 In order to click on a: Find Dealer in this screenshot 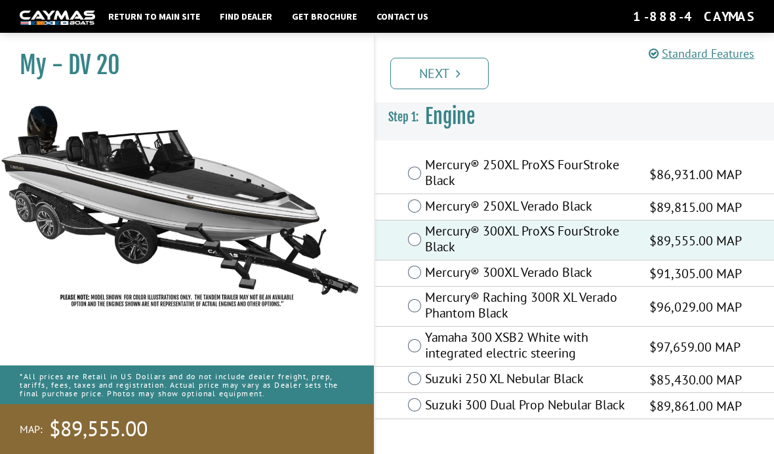, I will do `click(246, 16)`.